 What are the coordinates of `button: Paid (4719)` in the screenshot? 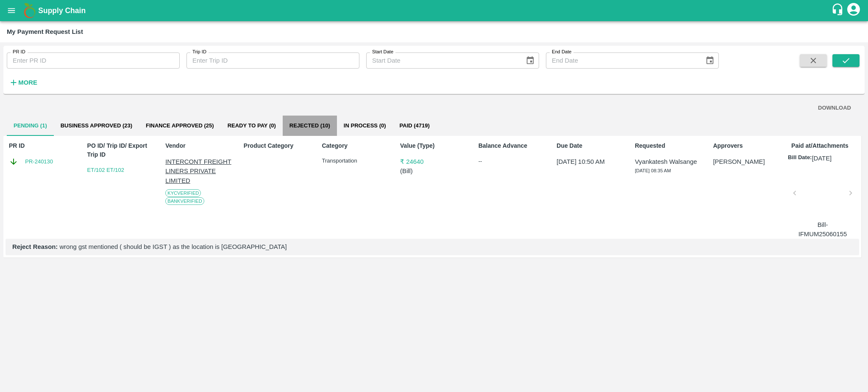 It's located at (415, 125).